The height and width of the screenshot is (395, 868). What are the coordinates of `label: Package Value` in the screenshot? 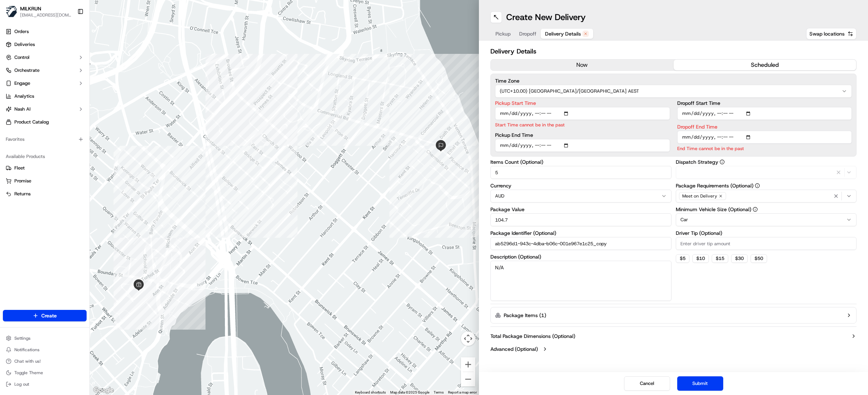 It's located at (581, 209).